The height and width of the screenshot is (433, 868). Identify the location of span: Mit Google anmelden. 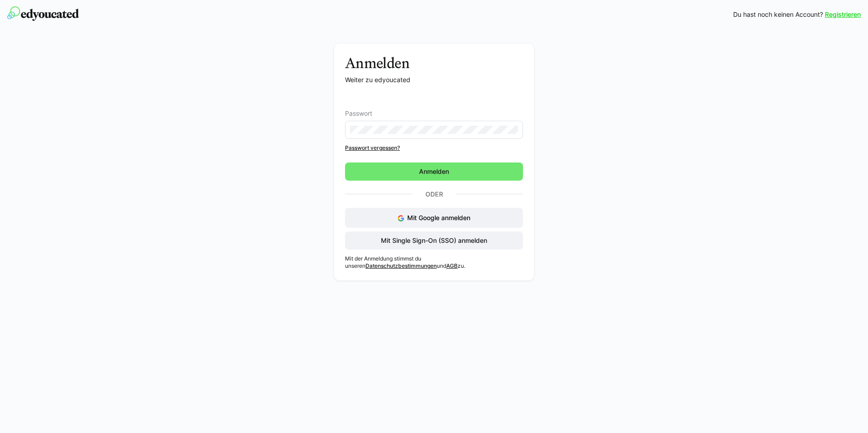
(438, 217).